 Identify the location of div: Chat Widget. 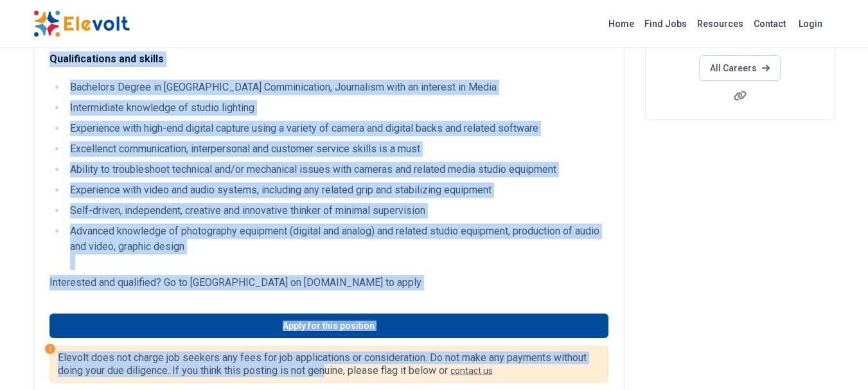
(836, 360).